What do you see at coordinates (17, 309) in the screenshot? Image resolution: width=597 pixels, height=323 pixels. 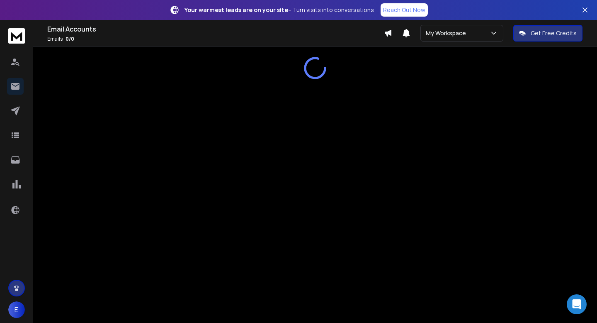 I see `span: E` at bounding box center [17, 309].